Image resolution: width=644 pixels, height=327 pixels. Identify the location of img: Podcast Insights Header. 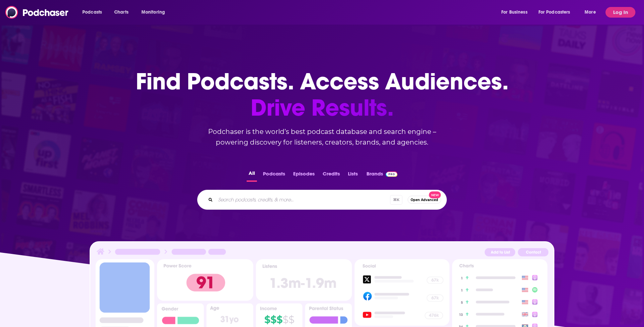
(322, 252).